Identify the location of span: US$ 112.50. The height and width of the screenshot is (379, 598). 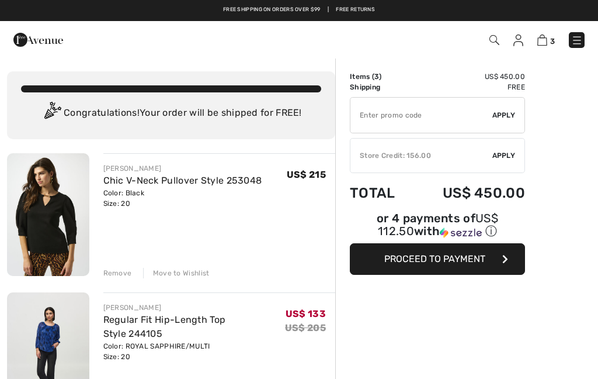
(438, 224).